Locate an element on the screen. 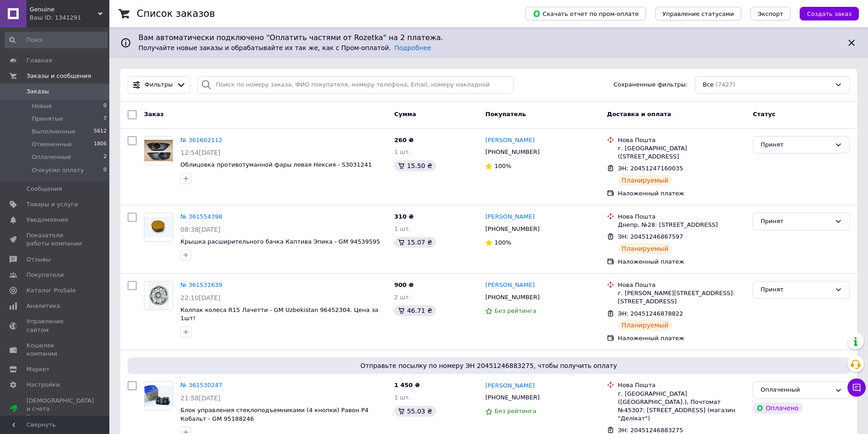  span: Доставка и оплата is located at coordinates (638, 114).